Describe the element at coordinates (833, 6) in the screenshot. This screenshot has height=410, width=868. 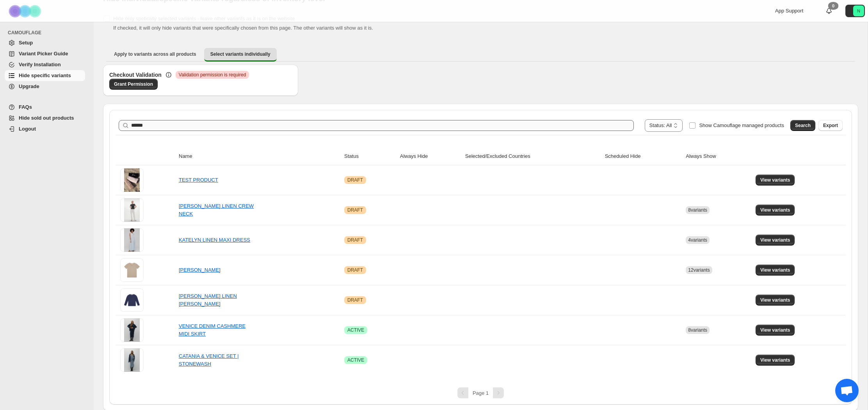
I see `div: 0` at that location.